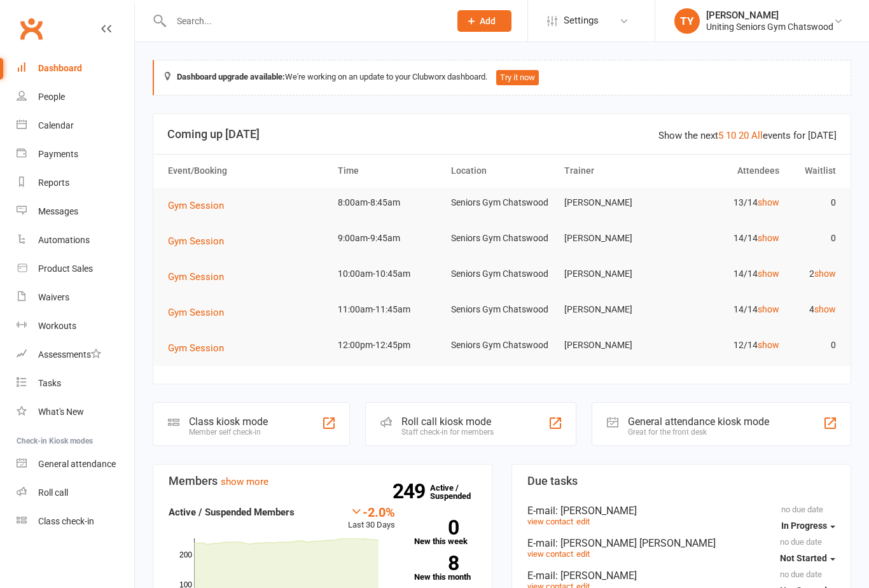  Describe the element at coordinates (411, 491) in the screenshot. I see `strong: 249` at that location.